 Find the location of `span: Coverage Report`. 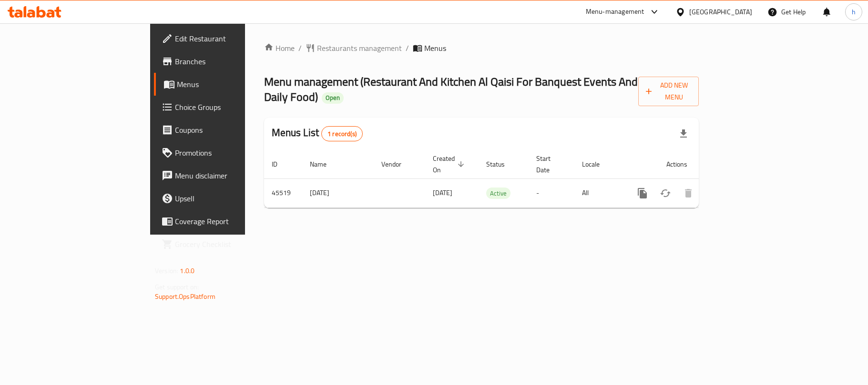

span: Coverage Report is located at coordinates (231, 222).